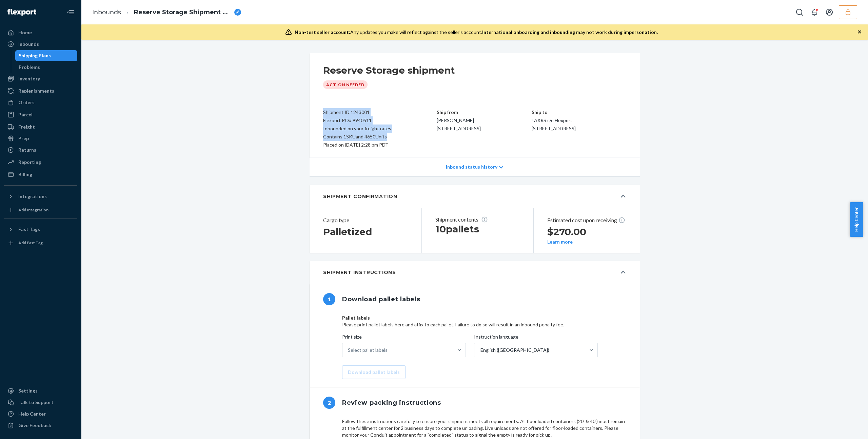 The height and width of the screenshot is (439, 868). Describe the element at coordinates (587, 220) in the screenshot. I see `p: Estimated cost upon receiving` at that location.